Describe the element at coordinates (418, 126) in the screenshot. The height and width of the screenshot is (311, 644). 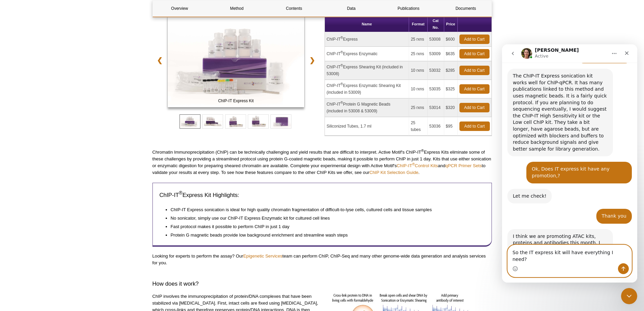
I see `td: 25 tubes` at that location.